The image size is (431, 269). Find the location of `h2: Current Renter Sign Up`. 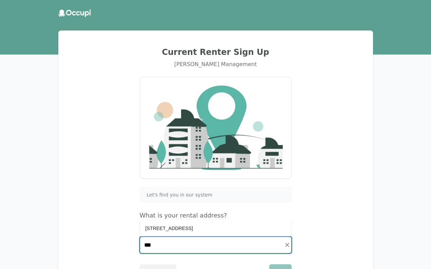

h2: Current Renter Sign Up is located at coordinates (216, 52).